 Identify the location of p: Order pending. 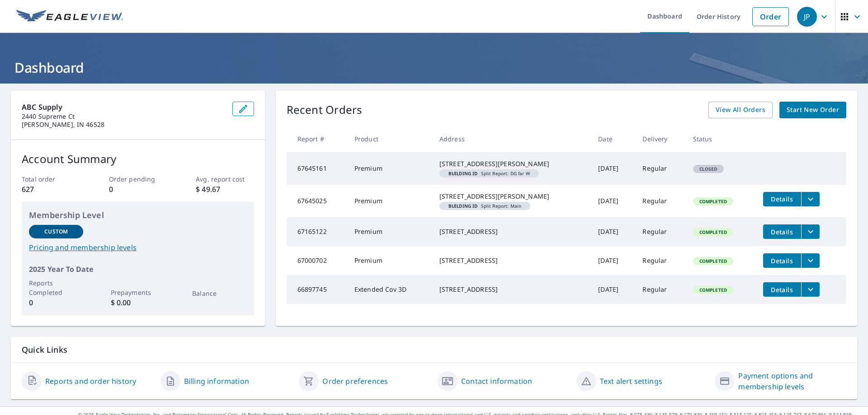
(138, 179).